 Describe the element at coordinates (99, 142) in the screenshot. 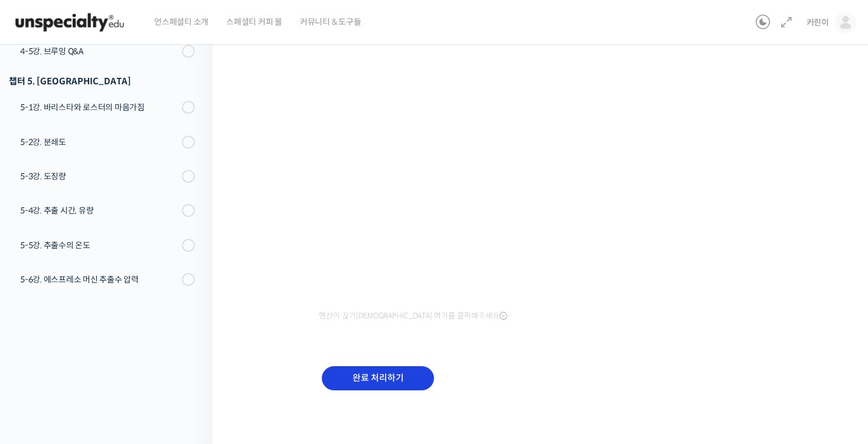

I see `div: 5-2강. 분쇄도` at that location.